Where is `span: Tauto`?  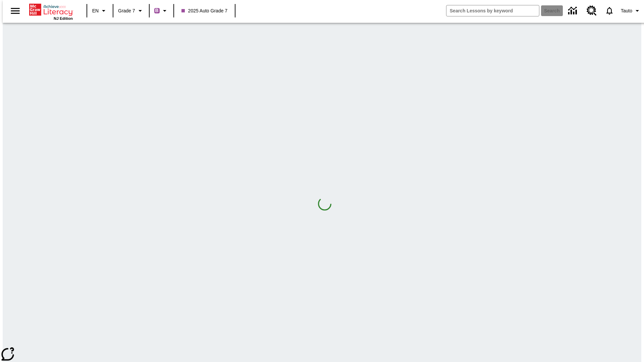 span: Tauto is located at coordinates (626, 11).